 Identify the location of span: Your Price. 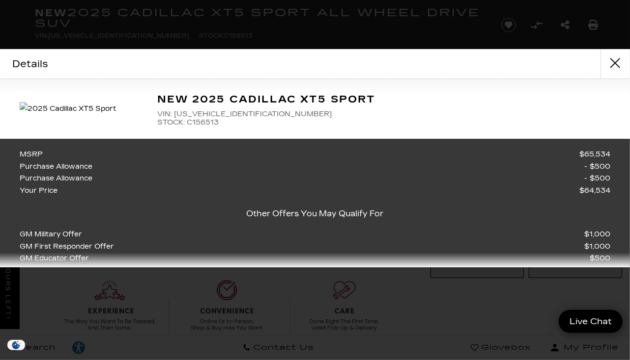
(41, 191).